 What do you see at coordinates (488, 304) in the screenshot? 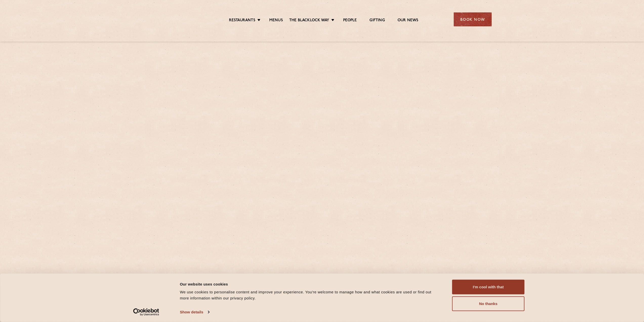
I see `button: No thanks` at bounding box center [488, 304].